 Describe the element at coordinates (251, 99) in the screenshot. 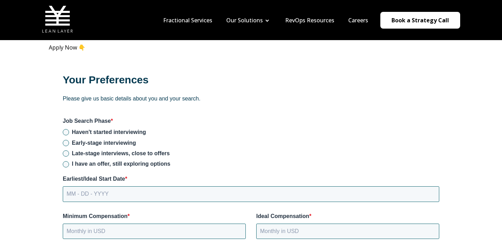

I see `p: Please give us basic details about you and your search.` at that location.